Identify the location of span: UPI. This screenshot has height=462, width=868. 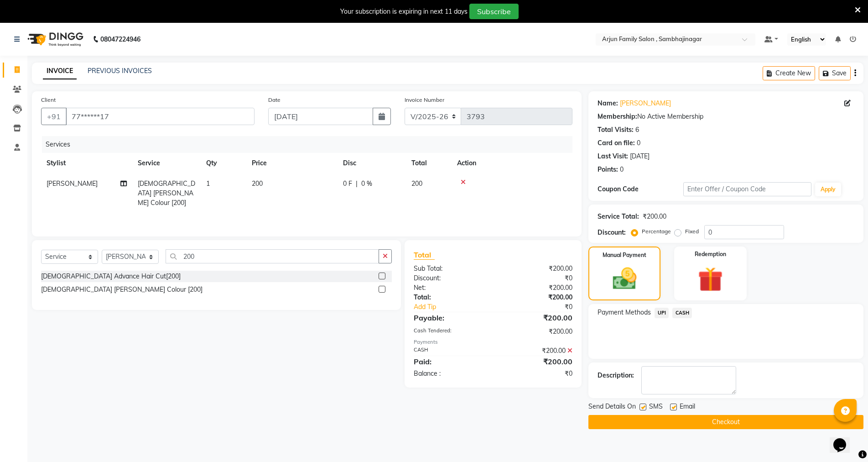
(661, 313).